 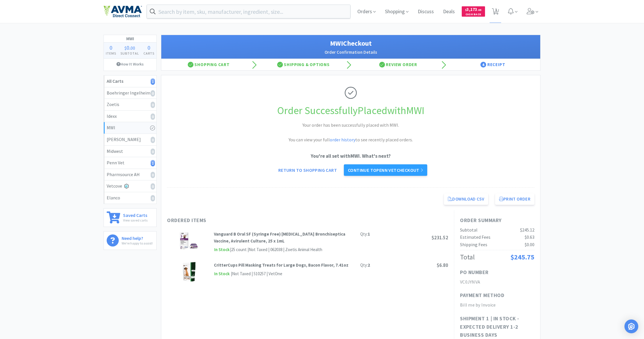 I want to click on h2: VC0JYNVA, so click(x=497, y=282).